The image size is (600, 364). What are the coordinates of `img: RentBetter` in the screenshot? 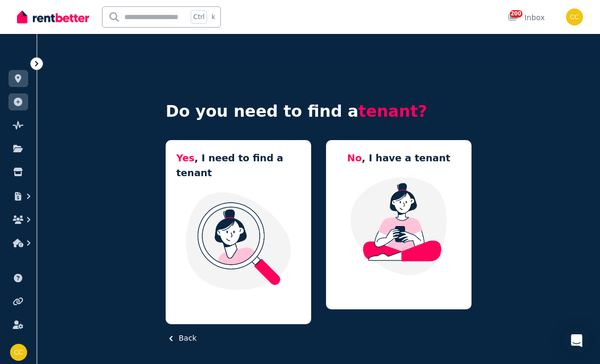 It's located at (53, 17).